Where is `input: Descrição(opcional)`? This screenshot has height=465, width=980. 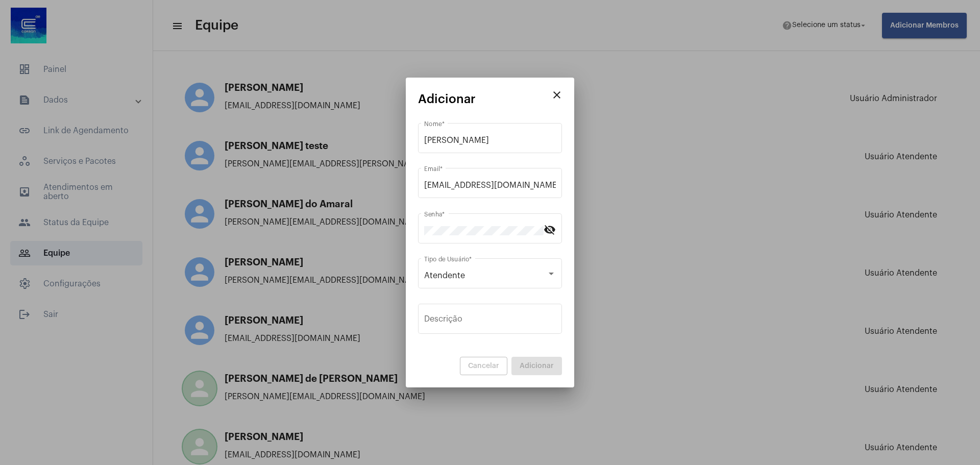 input: Descrição(opcional) is located at coordinates (490, 321).